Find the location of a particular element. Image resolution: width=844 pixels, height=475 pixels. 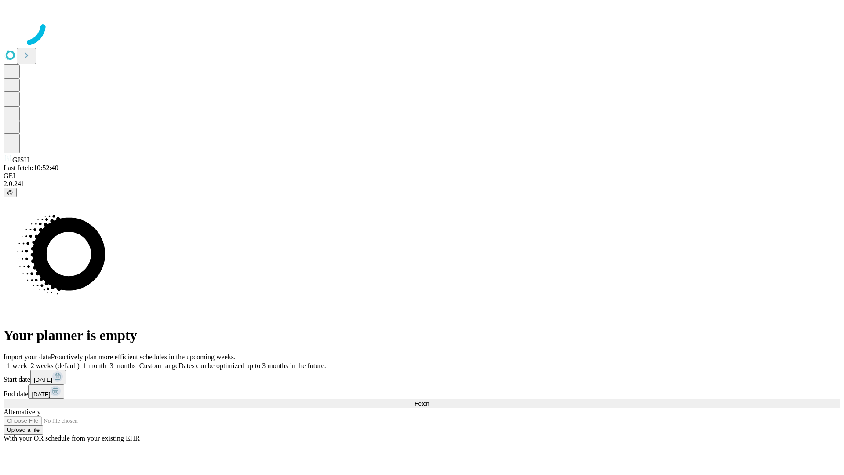

span: 1 week is located at coordinates (17, 365).